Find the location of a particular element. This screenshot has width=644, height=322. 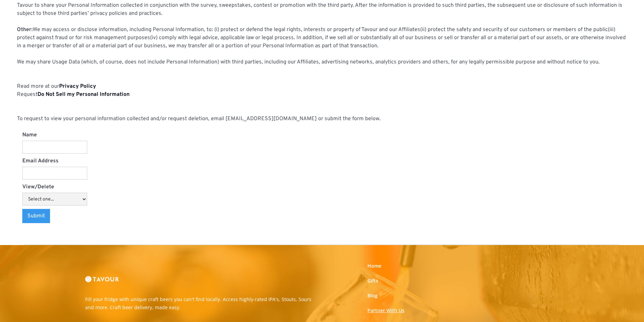

a: Gifts is located at coordinates (373, 281).